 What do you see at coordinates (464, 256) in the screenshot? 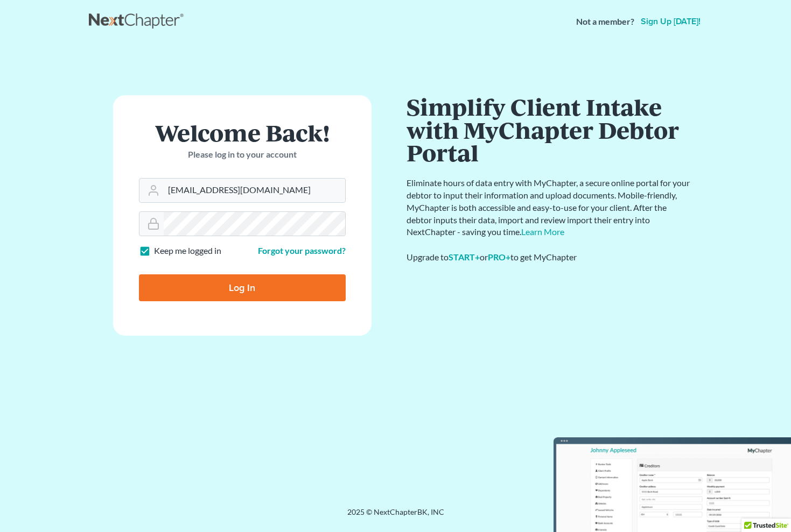
I see `a: START+` at bounding box center [464, 256].